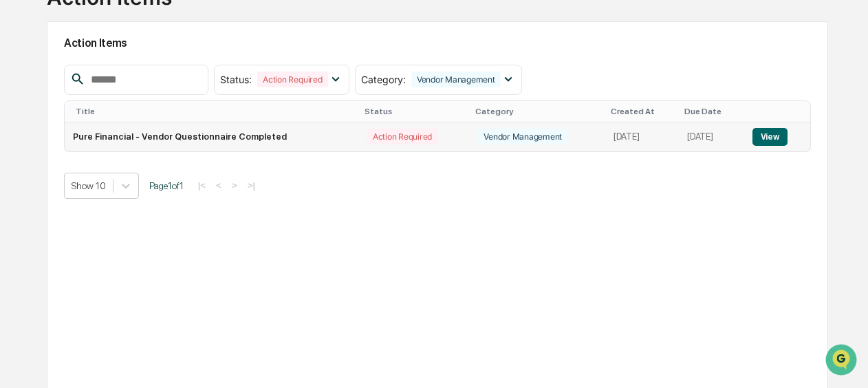 The width and height of the screenshot is (868, 388). I want to click on button: View, so click(770, 137).